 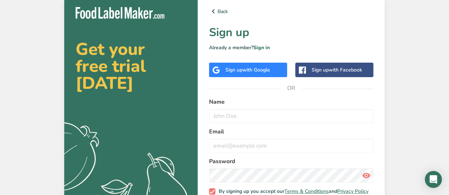 I want to click on a: Privacy Policy, so click(x=353, y=192).